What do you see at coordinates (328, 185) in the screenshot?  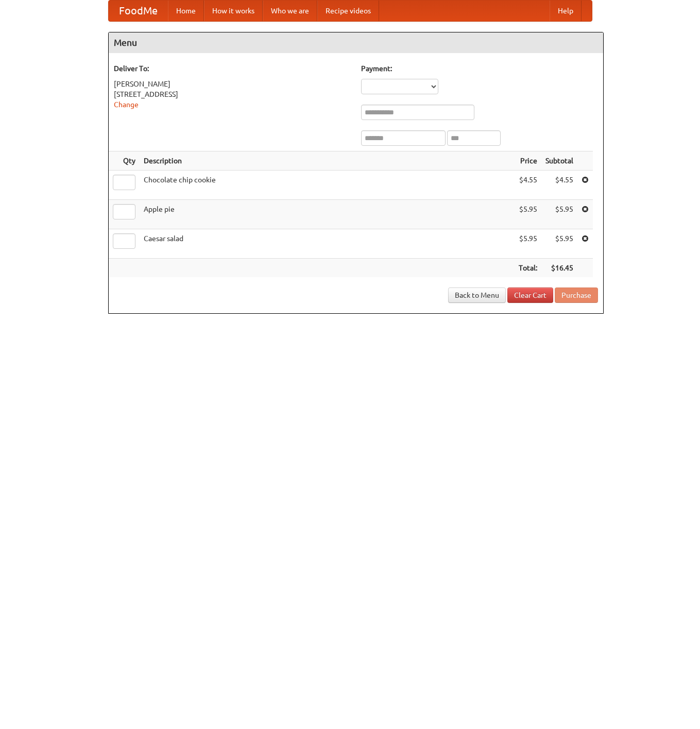 I see `td: Chocolate chip cookie` at bounding box center [328, 185].